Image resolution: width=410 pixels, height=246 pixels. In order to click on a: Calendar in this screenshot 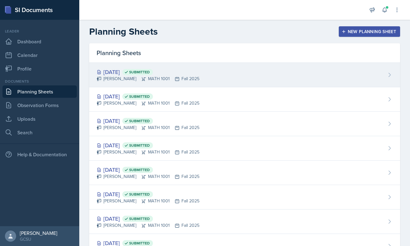, I will do `click(40, 55)`.